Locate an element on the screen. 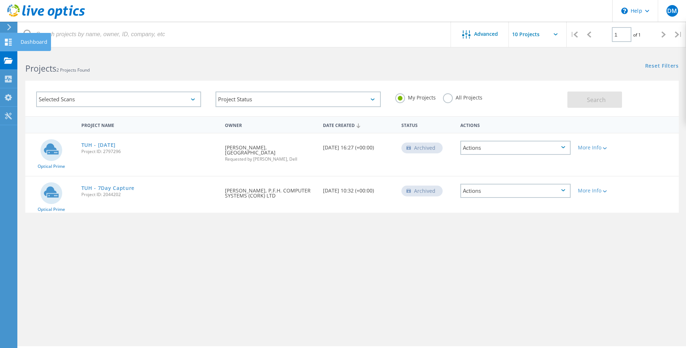  label: My Projects is located at coordinates (415, 97).